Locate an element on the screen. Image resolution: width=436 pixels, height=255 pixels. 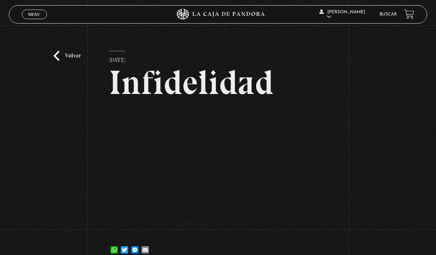
a: View your shopping cart is located at coordinates (409, 14).